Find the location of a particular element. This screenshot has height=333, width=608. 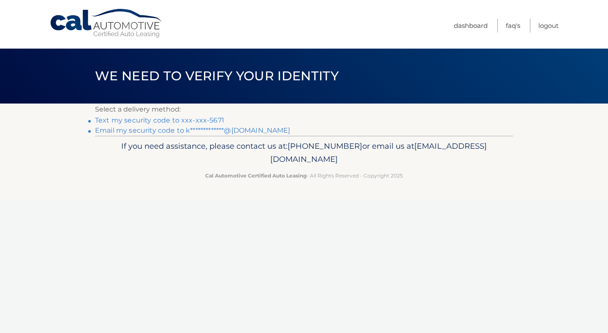

p: If you need assistance, please contact us at: or email us at is located at coordinates (304, 153).